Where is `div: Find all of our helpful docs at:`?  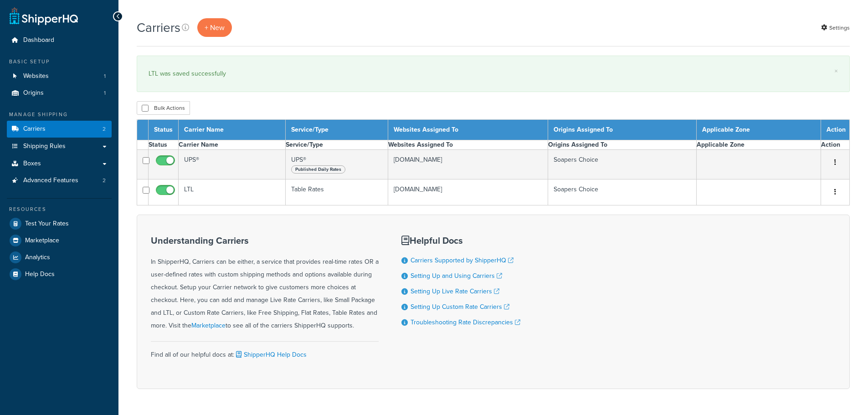
div: Find all of our helpful docs at: is located at coordinates (265, 351).